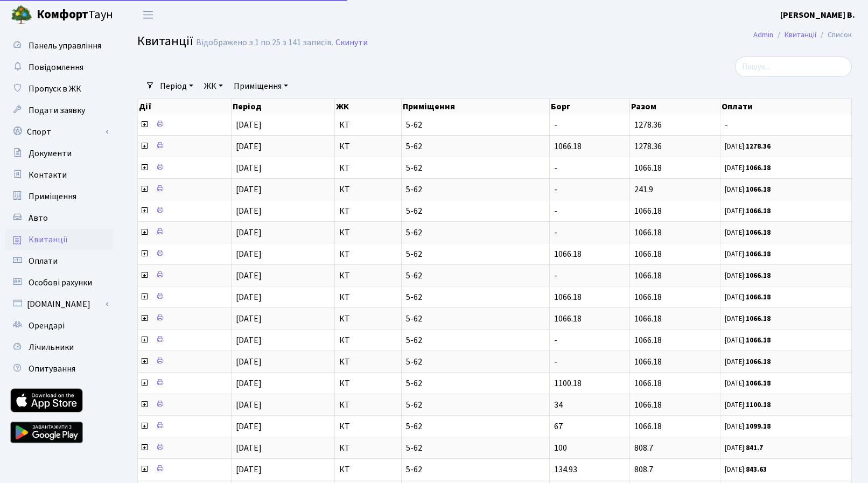  I want to click on span: Приміщення, so click(52, 196).